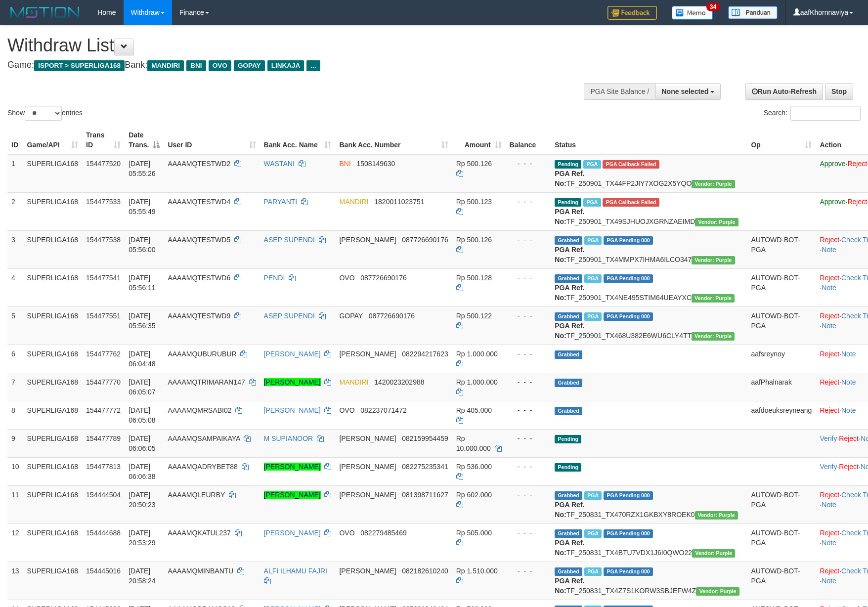 This screenshot has height=607, width=868. I want to click on span: Copy 087726690176 to clipboard, so click(424, 240).